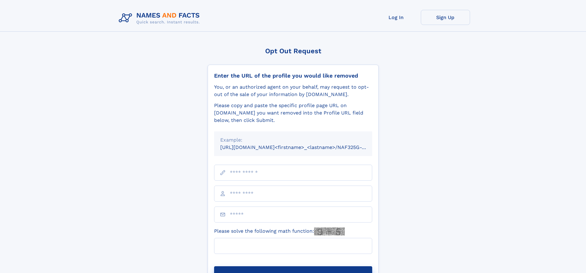 Image resolution: width=586 pixels, height=273 pixels. What do you see at coordinates (161, 18) in the screenshot?
I see `img: Logo Names and Facts` at bounding box center [161, 18].